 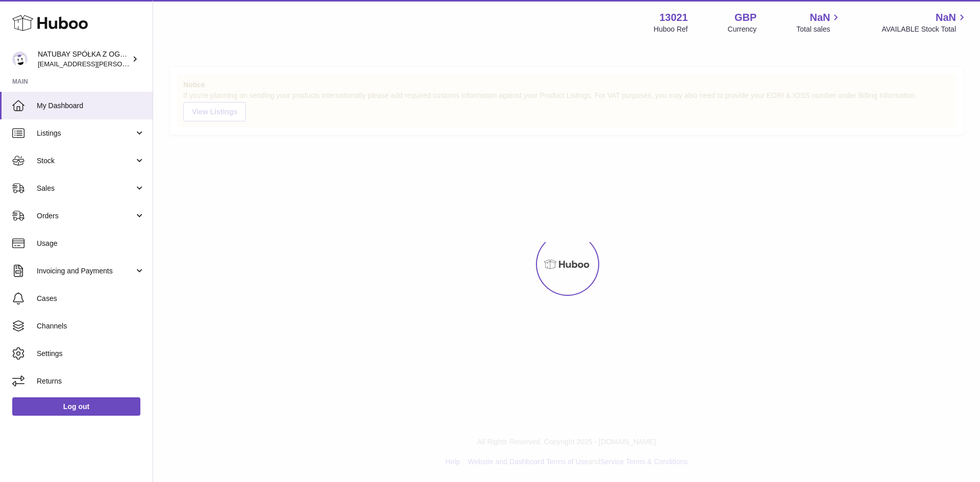 What do you see at coordinates (85, 161) in the screenshot?
I see `span: Stock` at bounding box center [85, 161].